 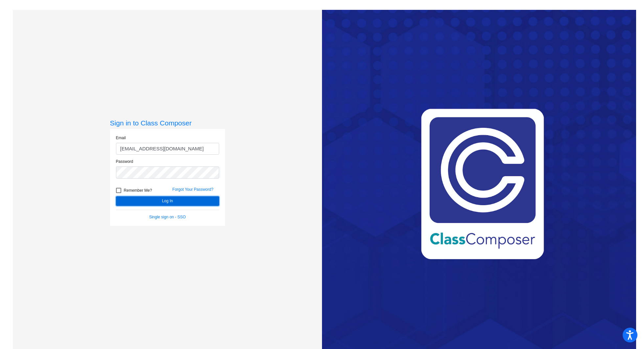 What do you see at coordinates (121, 138) in the screenshot?
I see `label: Email` at bounding box center [121, 138].